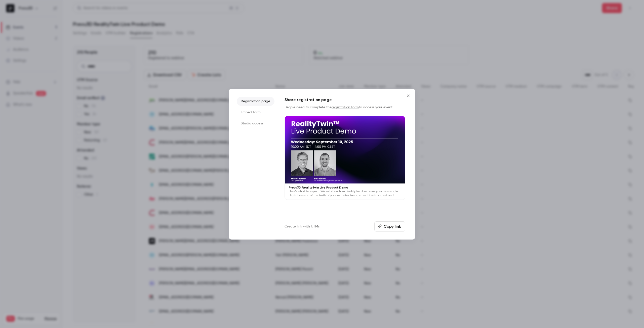 Image resolution: width=644 pixels, height=328 pixels. What do you see at coordinates (390, 226) in the screenshot?
I see `button: Copy link` at bounding box center [390, 226].